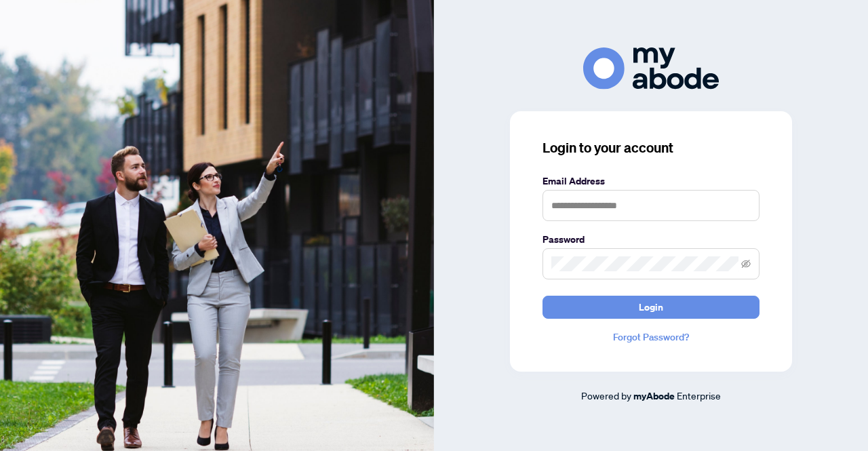 The image size is (868, 451). I want to click on span: Powered by, so click(606, 395).